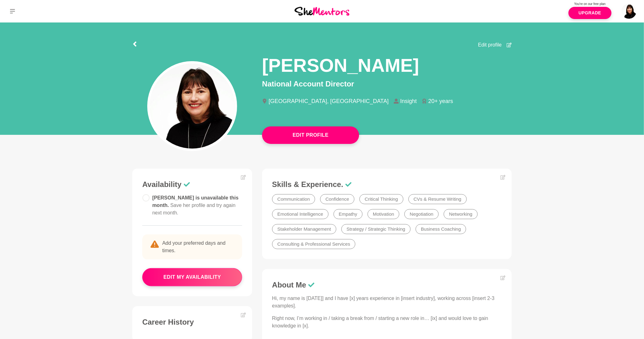 Image resolution: width=644 pixels, height=339 pixels. What do you see at coordinates (590, 4) in the screenshot?
I see `p: You're on our free plan` at bounding box center [590, 4].